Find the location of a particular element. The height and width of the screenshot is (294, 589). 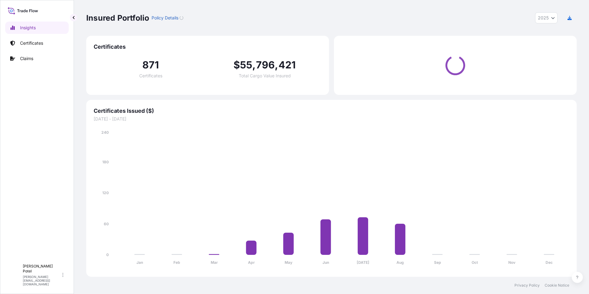

tspan: Feb is located at coordinates (177, 262).